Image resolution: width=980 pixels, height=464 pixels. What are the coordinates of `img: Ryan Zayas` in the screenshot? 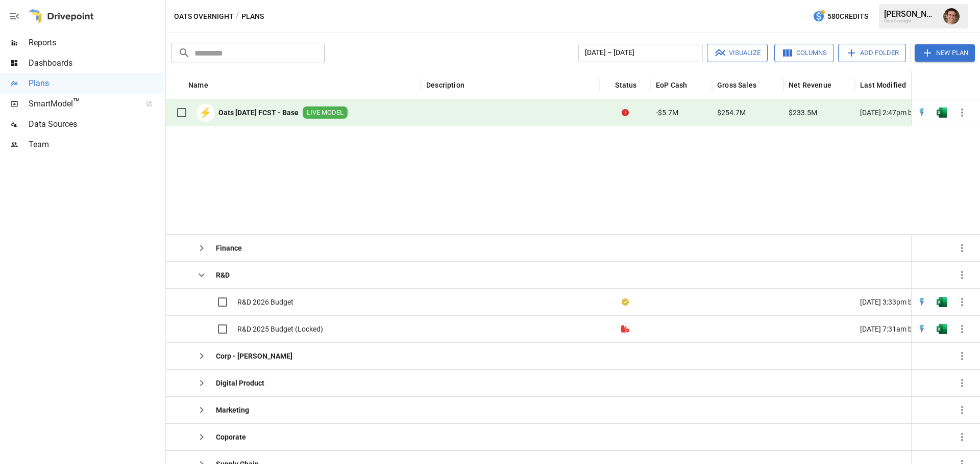 It's located at (951, 16).